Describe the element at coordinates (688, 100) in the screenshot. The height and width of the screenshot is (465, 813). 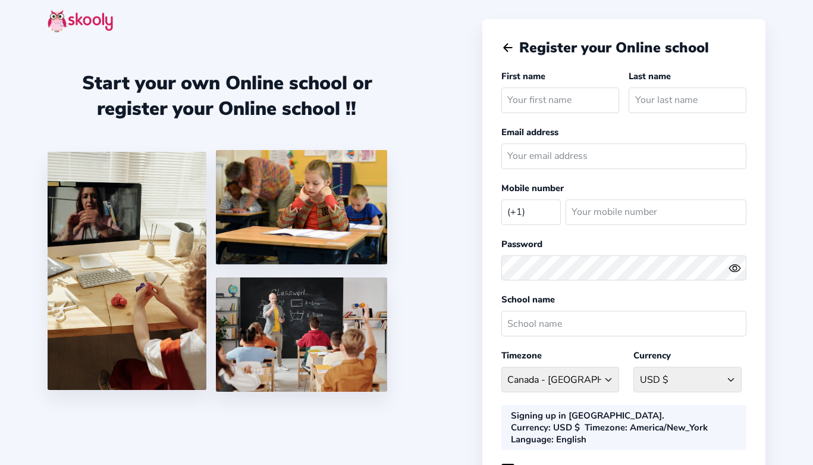
I see `input: Your last name` at that location.